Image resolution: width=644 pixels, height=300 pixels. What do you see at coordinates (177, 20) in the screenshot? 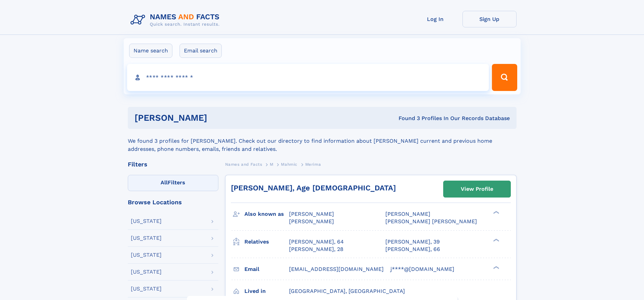
I see `img: Logo Names and Facts` at bounding box center [177, 20].